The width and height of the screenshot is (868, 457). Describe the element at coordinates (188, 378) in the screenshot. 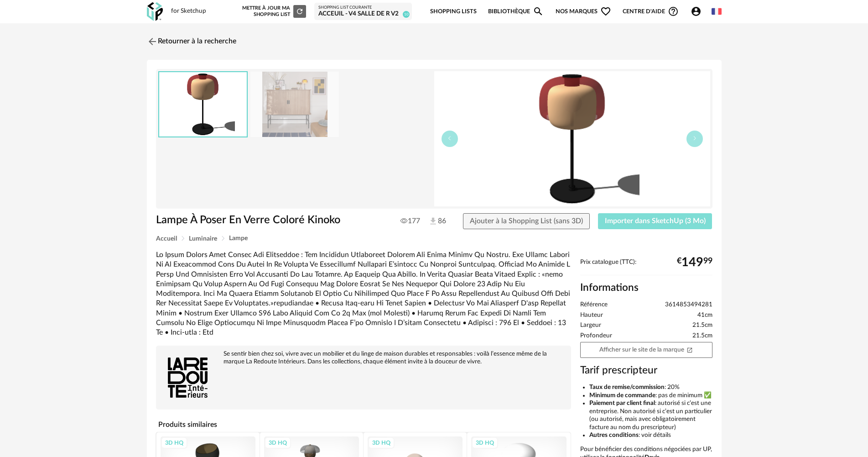

I see `img: brand logo` at that location.